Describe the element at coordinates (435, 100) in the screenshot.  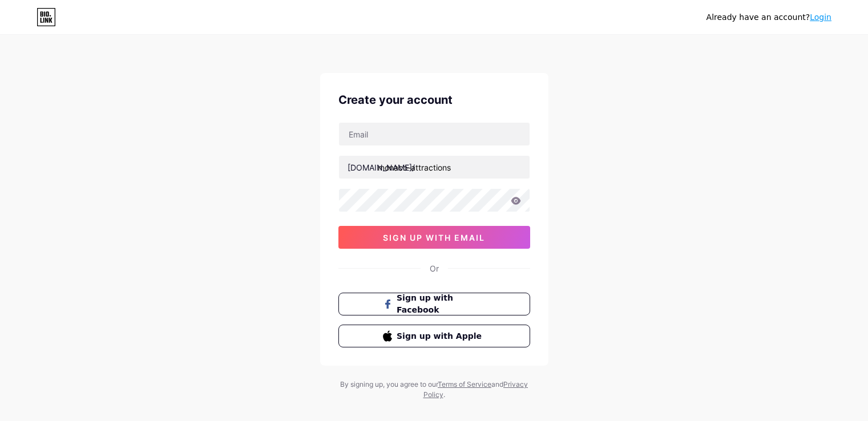
I see `div: Create your account` at that location.